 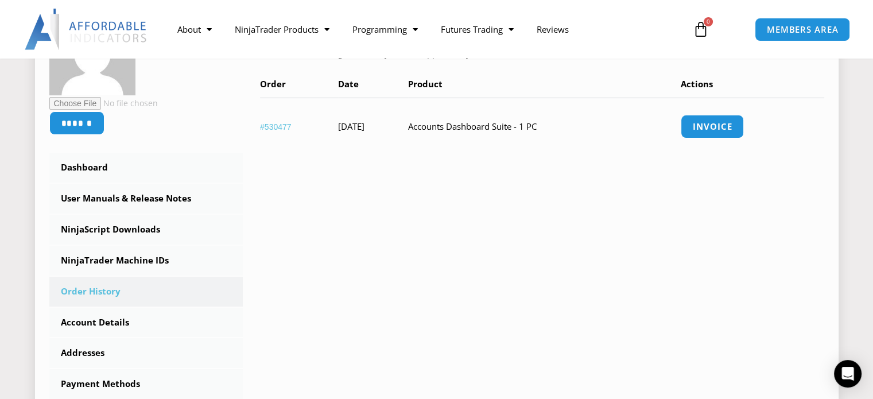 What do you see at coordinates (282, 29) in the screenshot?
I see `a: NinjaTrader Products` at bounding box center [282, 29].